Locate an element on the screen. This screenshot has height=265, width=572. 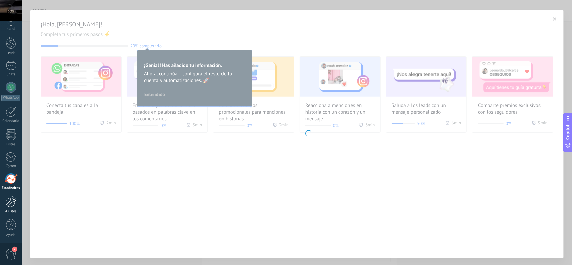
div: WhatsApp is located at coordinates (11, 98).